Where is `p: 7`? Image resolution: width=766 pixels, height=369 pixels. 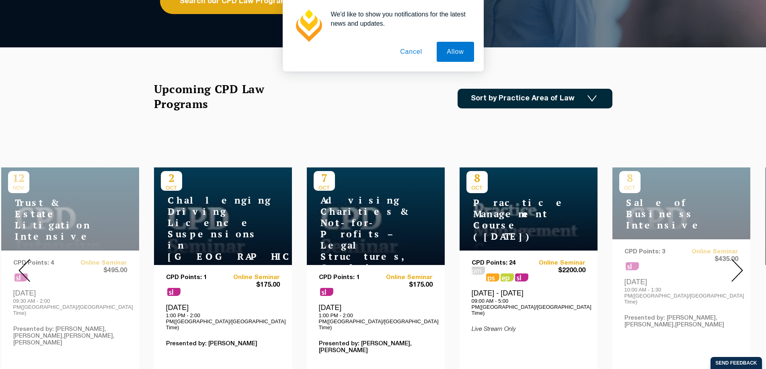
p: 7 is located at coordinates (324, 178).